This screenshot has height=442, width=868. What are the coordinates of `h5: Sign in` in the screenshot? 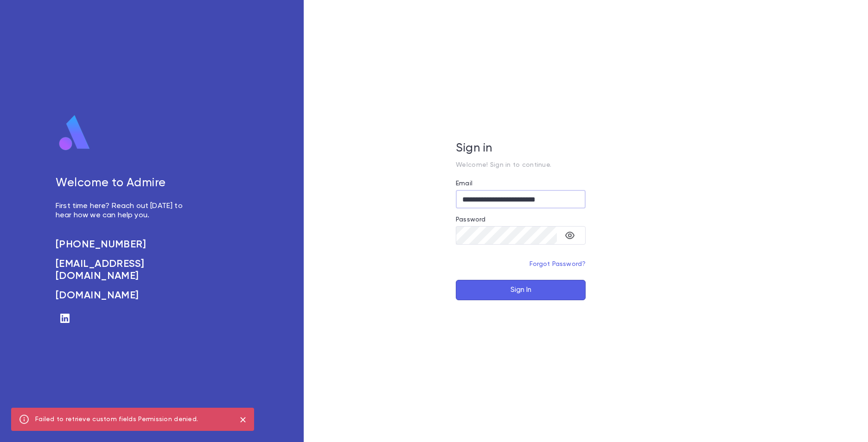 It's located at (521, 149).